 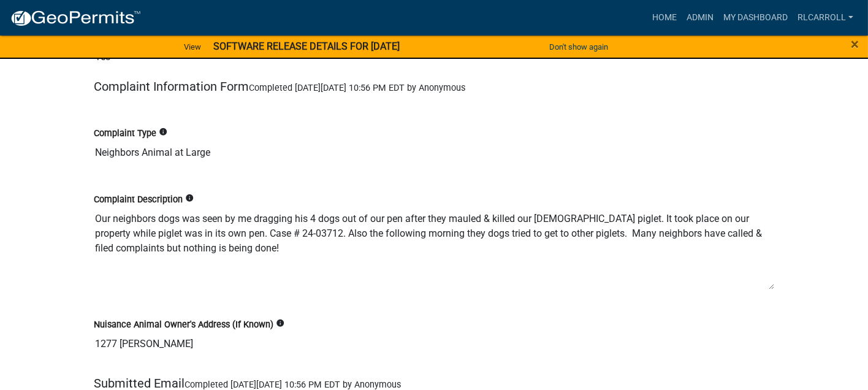 What do you see at coordinates (825, 17) in the screenshot?
I see `a: RLcarroll` at bounding box center [825, 17].